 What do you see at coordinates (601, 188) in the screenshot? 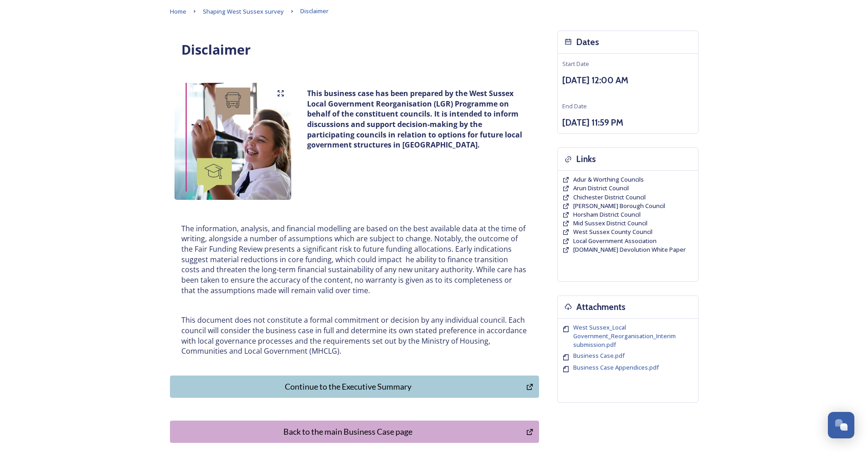
I see `a: Arun District Council` at bounding box center [601, 188].